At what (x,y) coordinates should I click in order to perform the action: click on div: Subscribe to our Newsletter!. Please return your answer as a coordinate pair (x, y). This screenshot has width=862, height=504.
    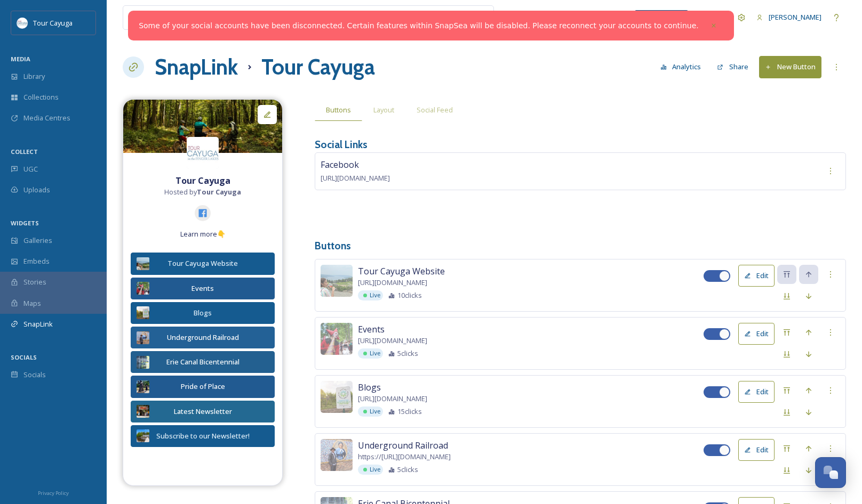
    Looking at the image, I should click on (203, 436).